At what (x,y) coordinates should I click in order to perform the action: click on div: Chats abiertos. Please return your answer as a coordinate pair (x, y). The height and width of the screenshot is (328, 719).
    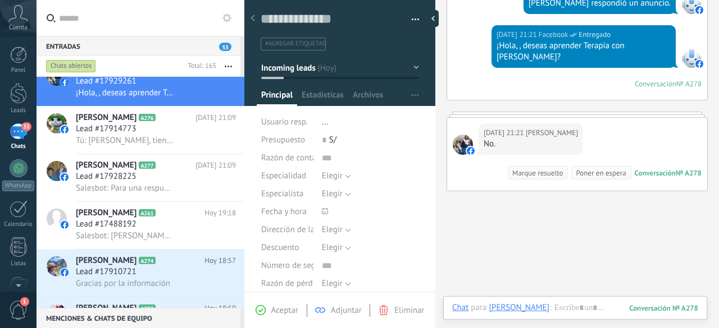
    Looking at the image, I should click on (71, 66).